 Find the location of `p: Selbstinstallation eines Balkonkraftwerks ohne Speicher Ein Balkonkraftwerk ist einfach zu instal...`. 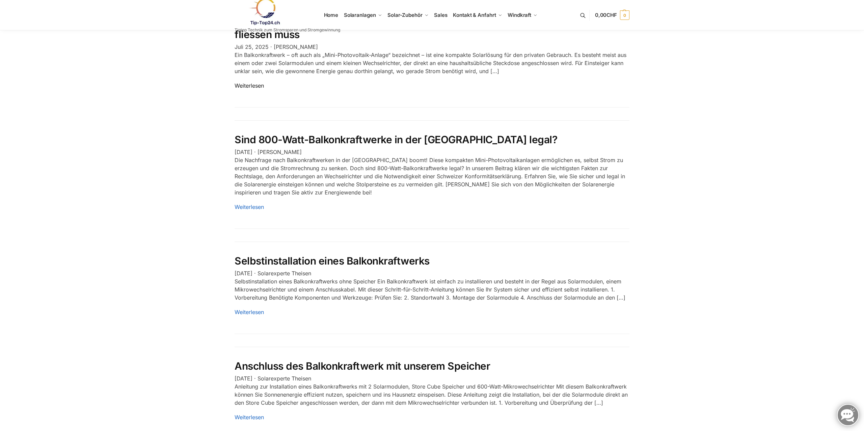

p: Selbstinstallation eines Balkonkraftwerks ohne Speicher Ein Balkonkraftwerk ist einfach zu instal... is located at coordinates (432, 290).